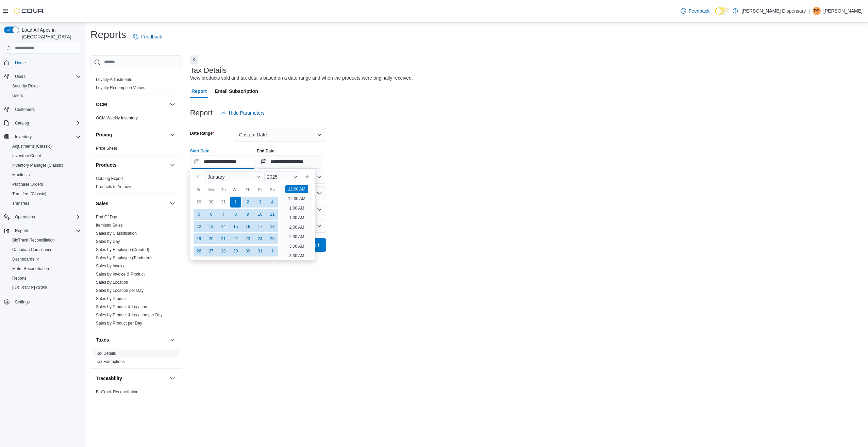 Image resolution: width=868 pixels, height=447 pixels. Describe the element at coordinates (20, 77) in the screenshot. I see `span: Users` at that location.